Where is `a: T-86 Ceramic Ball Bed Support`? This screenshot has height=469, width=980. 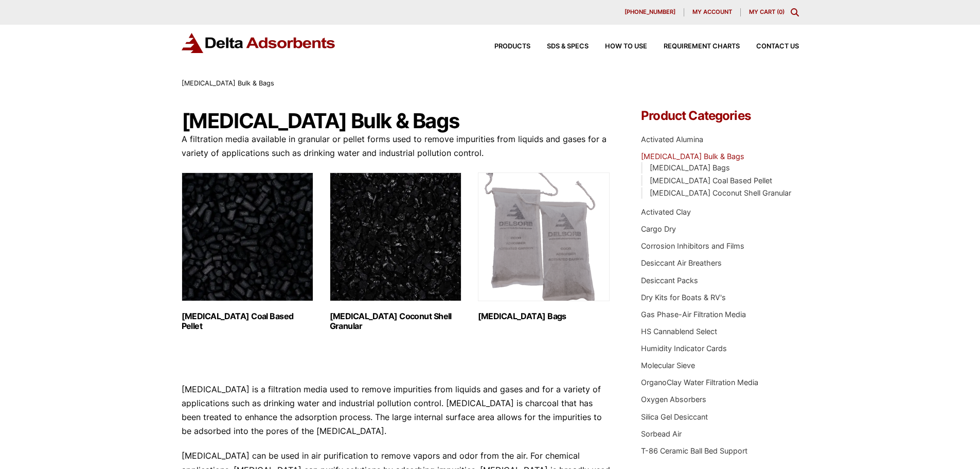 a: T-86 Ceramic Ball Bed Support is located at coordinates (694, 450).